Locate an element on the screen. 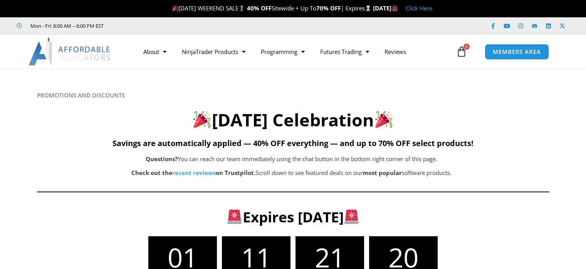 The image size is (586, 269). strong: Check out the on Trustpilot. is located at coordinates (193, 173).